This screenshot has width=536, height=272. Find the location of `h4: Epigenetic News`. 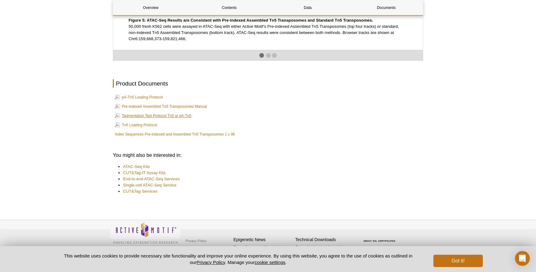

h4: Epigenetic News is located at coordinates (263, 240).